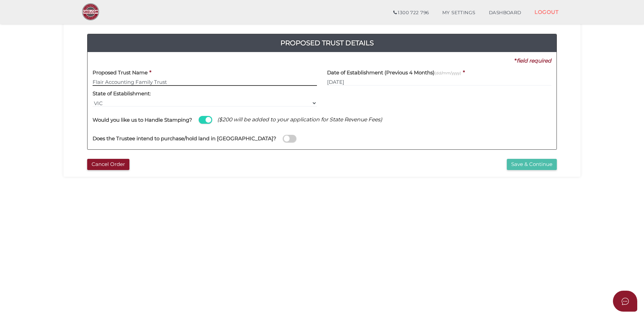  What do you see at coordinates (300, 119) in the screenshot?
I see `span: ($200 will be added to your application for State Revenue Fees)` at bounding box center [300, 119].